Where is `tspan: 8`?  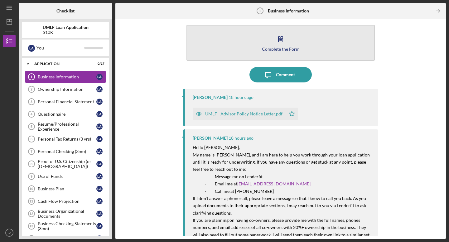 tspan: 8 is located at coordinates (31, 164).